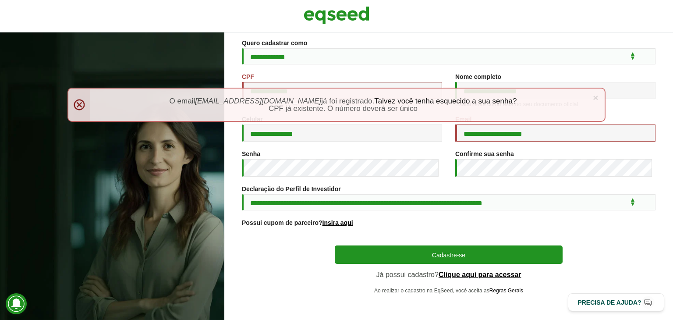  What do you see at coordinates (506, 291) in the screenshot?
I see `a: Regras Gerais` at bounding box center [506, 291].